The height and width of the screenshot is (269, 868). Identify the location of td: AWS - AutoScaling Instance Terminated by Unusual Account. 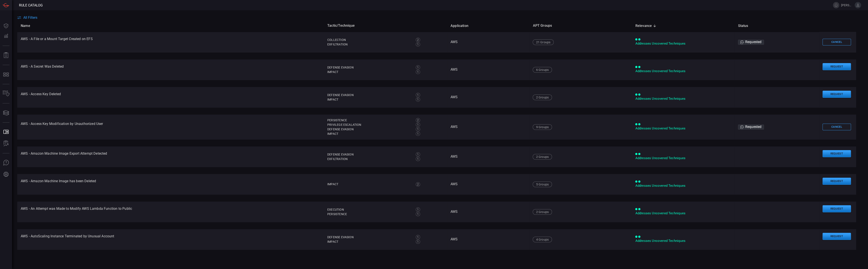
(170, 240).